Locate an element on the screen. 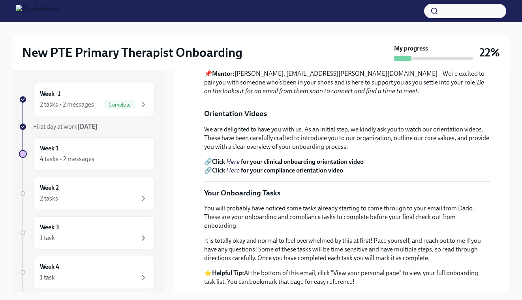  strong: My progress is located at coordinates (411, 49).